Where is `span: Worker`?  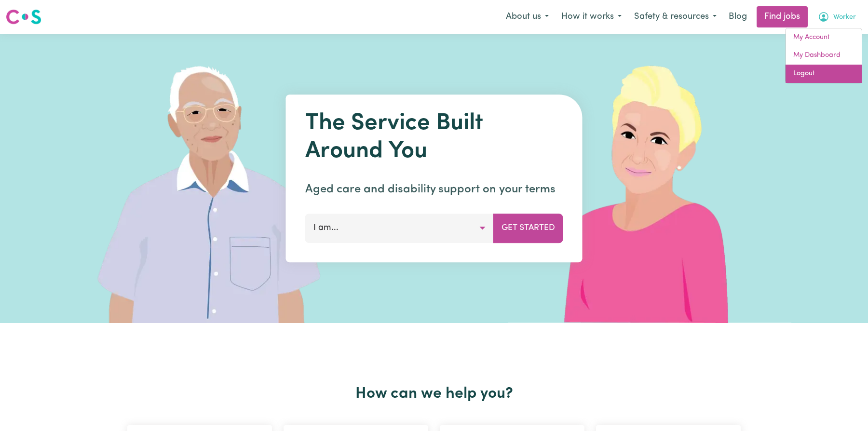
span: Worker is located at coordinates (844, 18).